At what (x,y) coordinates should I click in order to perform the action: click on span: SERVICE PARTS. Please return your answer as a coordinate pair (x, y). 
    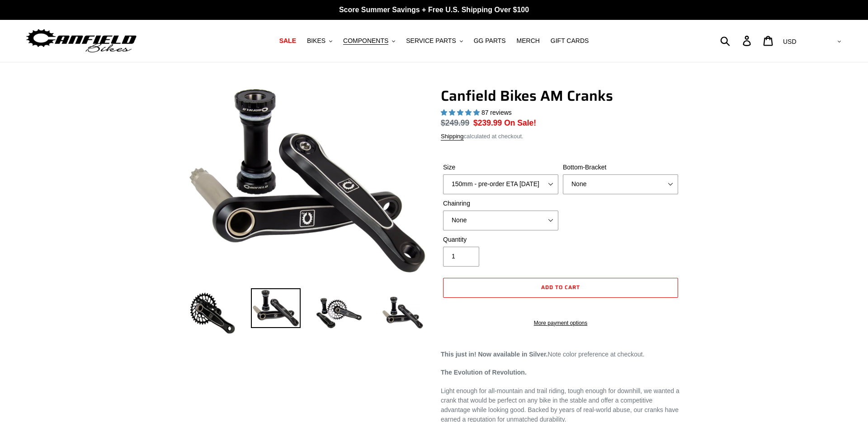
    Looking at the image, I should click on (431, 40).